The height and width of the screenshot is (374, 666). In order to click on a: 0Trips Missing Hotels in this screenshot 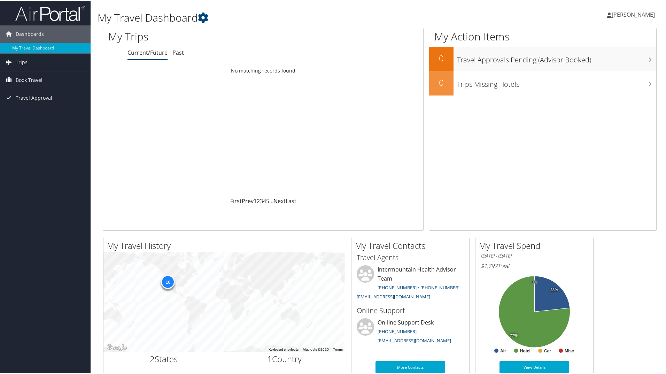, I will do `click(543, 83)`.